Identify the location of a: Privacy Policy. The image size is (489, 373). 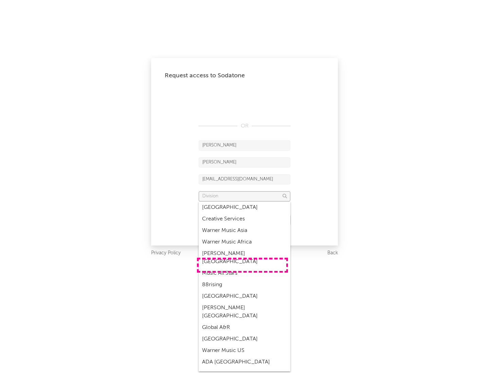
(166, 253).